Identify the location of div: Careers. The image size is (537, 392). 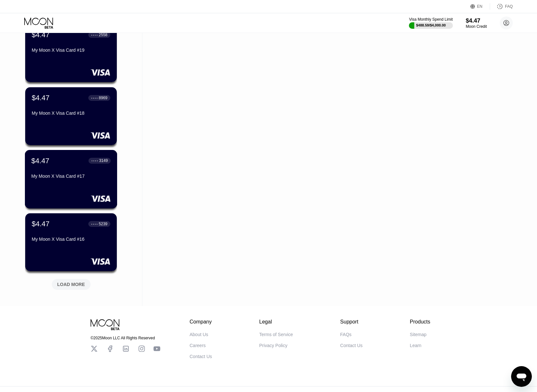
(198, 345).